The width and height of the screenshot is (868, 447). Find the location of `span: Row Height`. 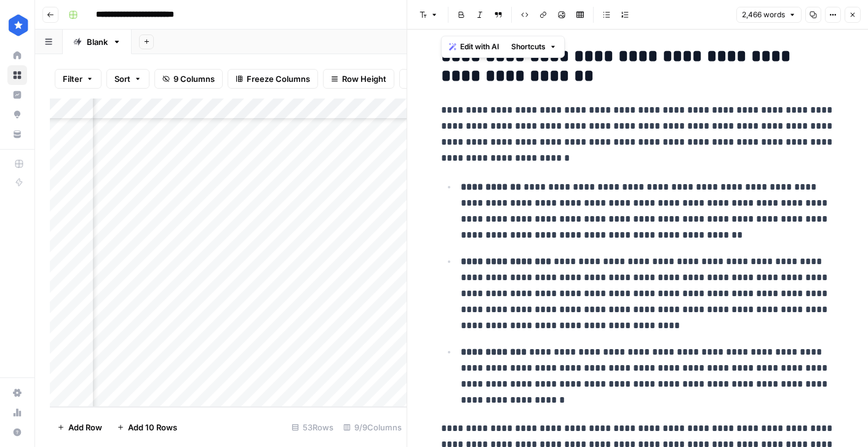

span: Row Height is located at coordinates (365, 79).